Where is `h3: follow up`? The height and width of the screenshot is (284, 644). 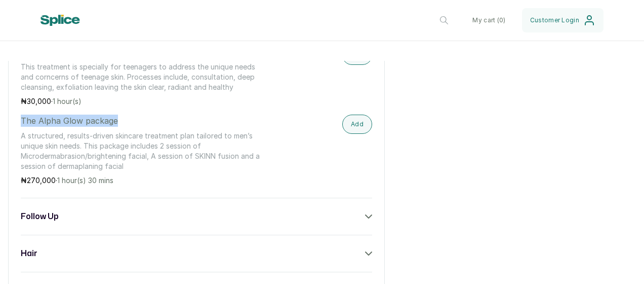
h3: follow up is located at coordinates (40, 216).